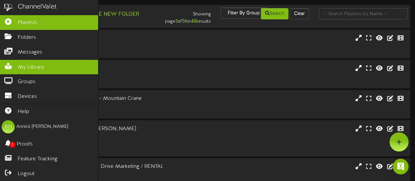 This screenshot has height=181, width=415. I want to click on button: Search, so click(275, 14).